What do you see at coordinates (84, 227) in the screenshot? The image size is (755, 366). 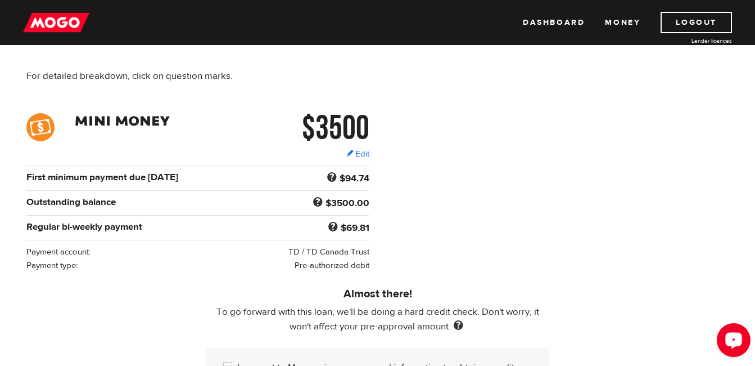 I see `b: Regular bi-weekly payment` at bounding box center [84, 227].